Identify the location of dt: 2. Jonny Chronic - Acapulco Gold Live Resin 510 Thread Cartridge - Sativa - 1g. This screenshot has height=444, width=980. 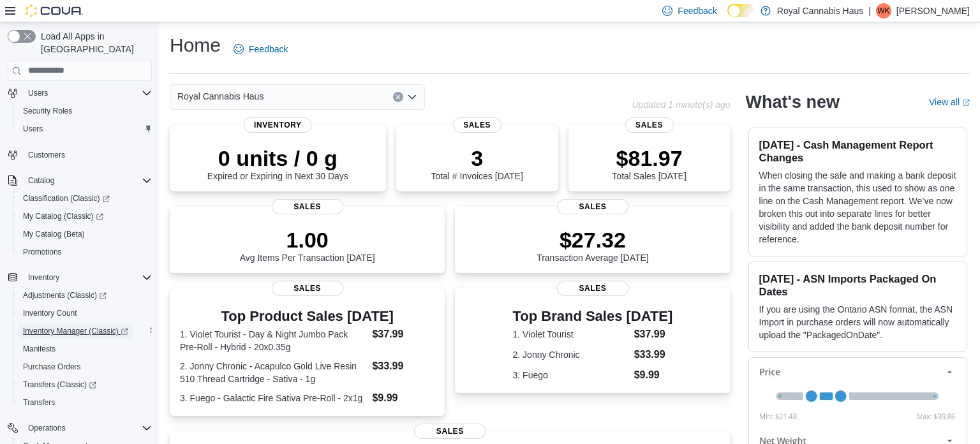
(273, 373).